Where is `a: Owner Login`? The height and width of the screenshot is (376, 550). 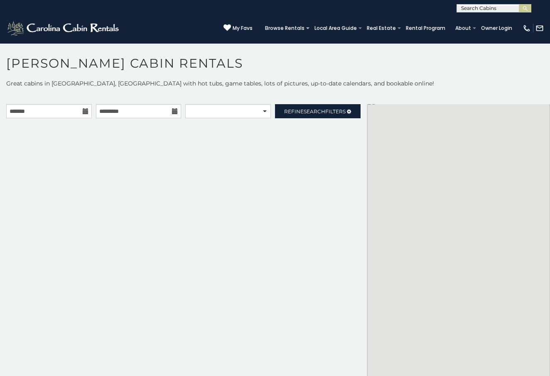 a: Owner Login is located at coordinates (496, 28).